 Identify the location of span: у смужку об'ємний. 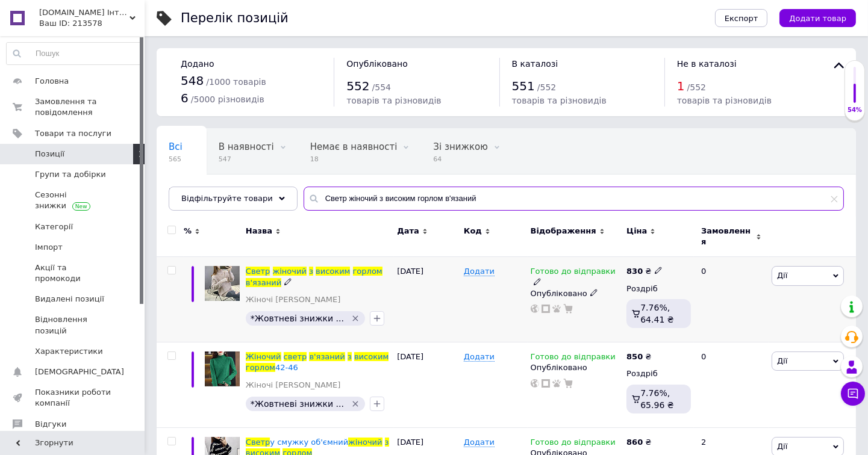
(309, 442).